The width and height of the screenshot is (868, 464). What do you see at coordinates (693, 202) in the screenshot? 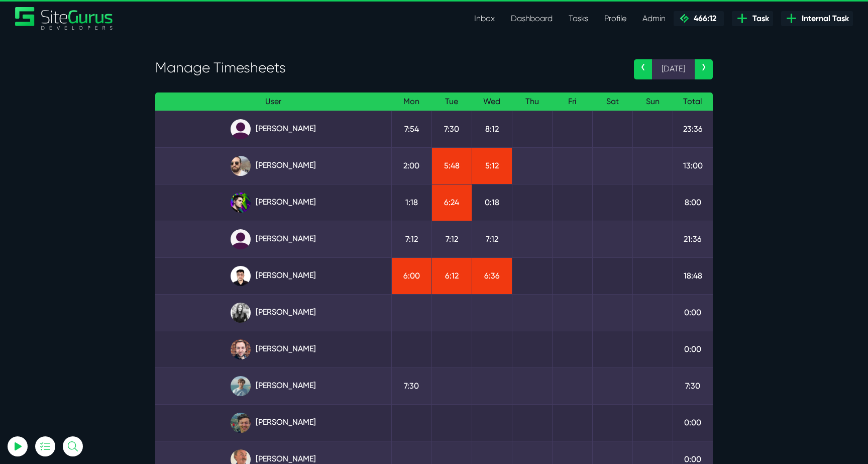
I see `td: 8:00` at bounding box center [693, 202].